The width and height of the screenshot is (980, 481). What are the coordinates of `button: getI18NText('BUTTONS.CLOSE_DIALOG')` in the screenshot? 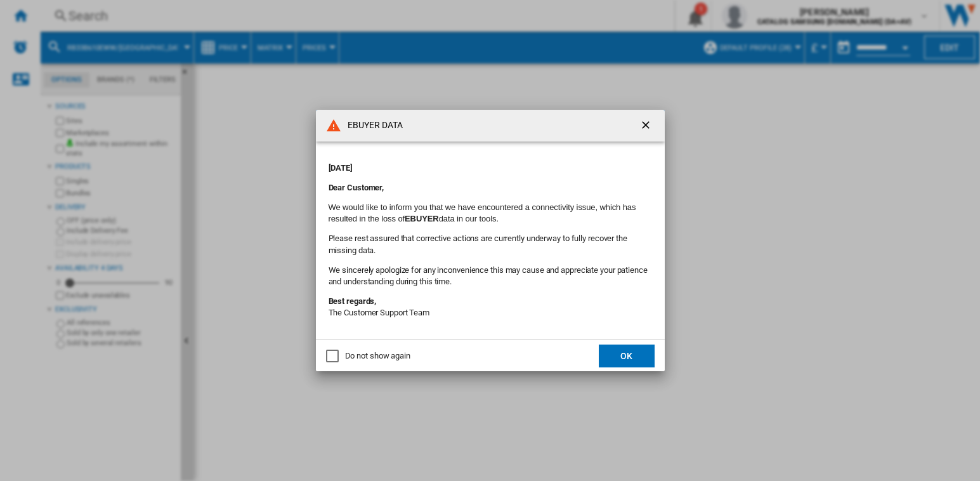 It's located at (647, 125).